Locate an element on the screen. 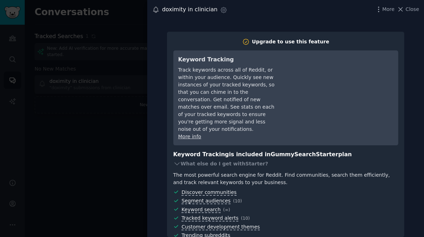 This screenshot has width=424, height=237. div: Track keywords across all of Reddit, or within your audience. Quickly see new instances of your t... is located at coordinates (228, 100).